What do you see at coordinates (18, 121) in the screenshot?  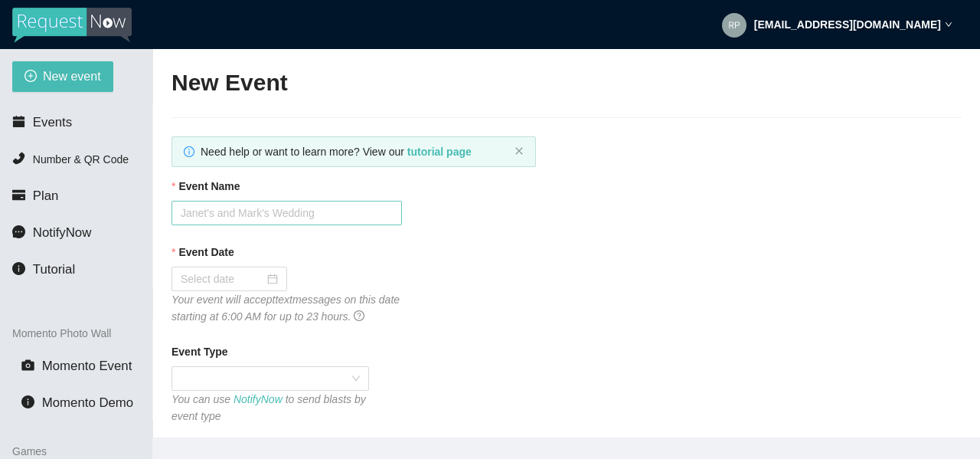 I see `span: calendar` at bounding box center [18, 121].